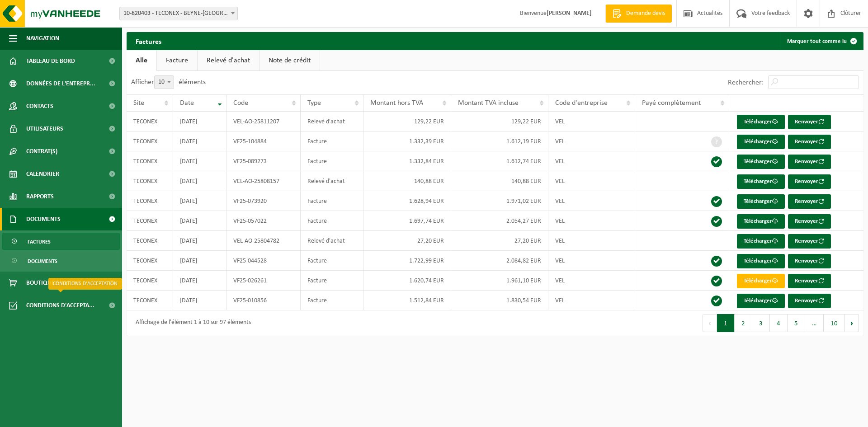 The image size is (868, 427). I want to click on td: VF25-044528, so click(263, 261).